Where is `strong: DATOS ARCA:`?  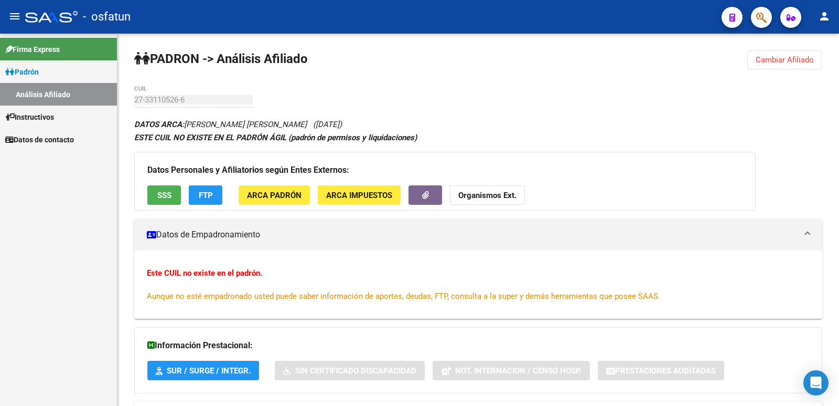
strong: DATOS ARCA: is located at coordinates (159, 124).